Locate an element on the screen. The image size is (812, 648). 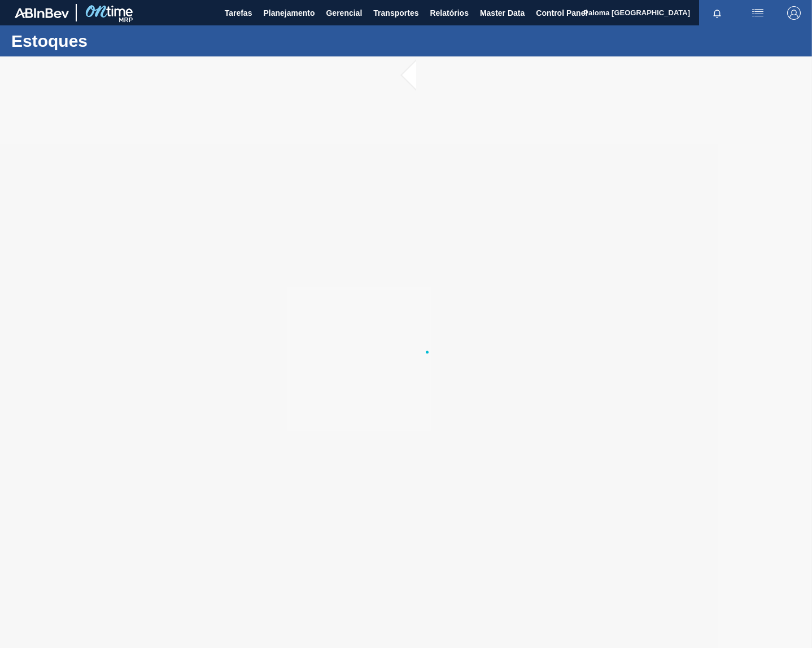
span: Planejamento is located at coordinates (288, 13).